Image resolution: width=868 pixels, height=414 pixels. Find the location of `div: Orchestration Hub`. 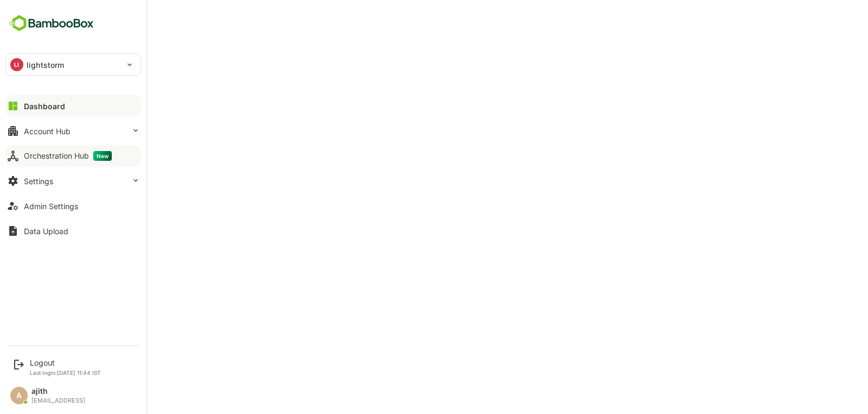

div: Orchestration Hub is located at coordinates (68, 156).